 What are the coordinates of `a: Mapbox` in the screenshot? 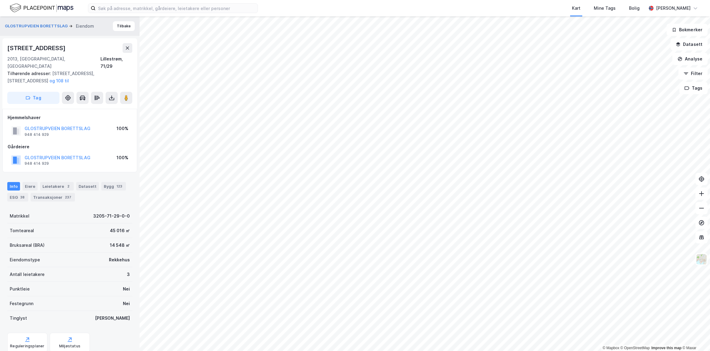 It's located at (611, 348).